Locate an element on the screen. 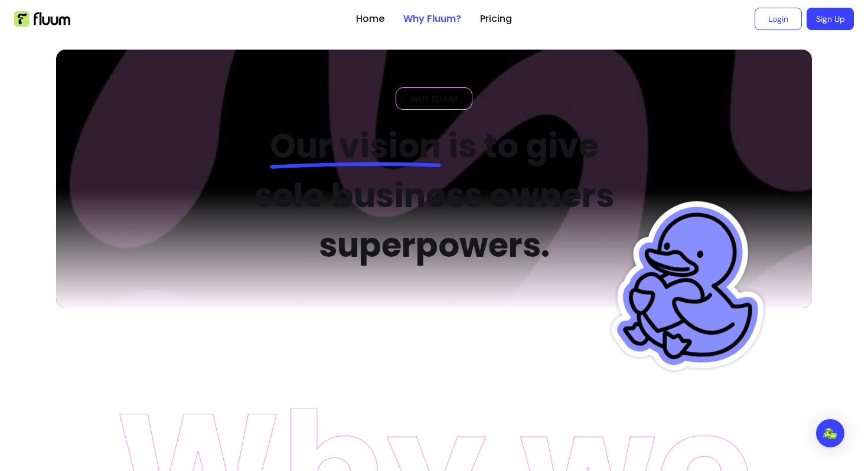 The height and width of the screenshot is (471, 868). a: Pricing is located at coordinates (496, 19).